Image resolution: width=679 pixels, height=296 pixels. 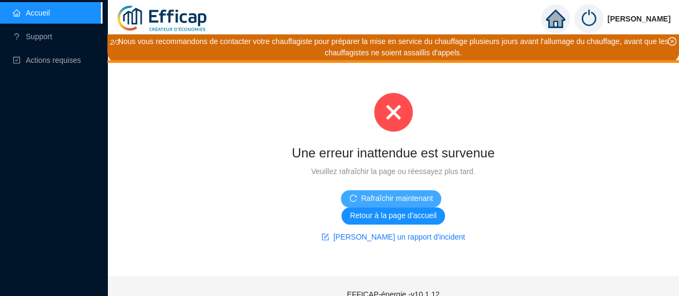 What do you see at coordinates (325, 237) in the screenshot?
I see `span: form` at bounding box center [325, 237].